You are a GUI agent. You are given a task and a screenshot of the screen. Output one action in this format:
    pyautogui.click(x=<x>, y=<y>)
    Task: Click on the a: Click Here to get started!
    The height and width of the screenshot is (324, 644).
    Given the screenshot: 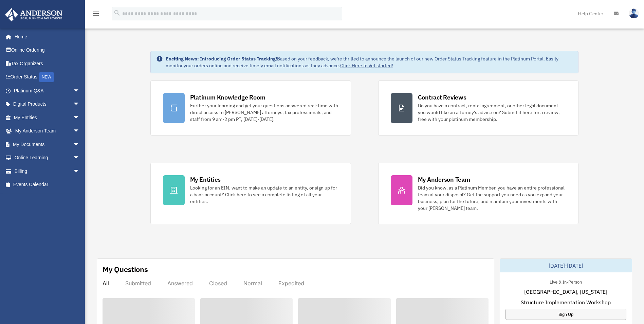 What is the action you would take?
    pyautogui.click(x=367, y=66)
    